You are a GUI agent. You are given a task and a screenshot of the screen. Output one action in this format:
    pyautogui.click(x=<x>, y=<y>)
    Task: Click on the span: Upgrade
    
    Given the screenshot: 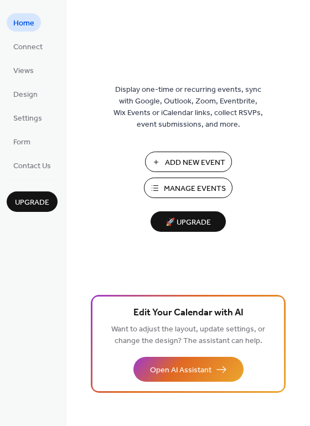 What is the action you would take?
    pyautogui.click(x=32, y=202)
    